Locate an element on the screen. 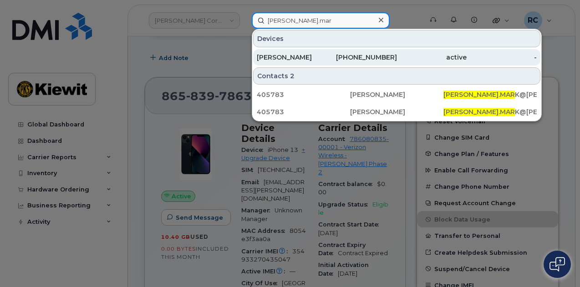 The width and height of the screenshot is (580, 287). div: active is located at coordinates (432, 57).